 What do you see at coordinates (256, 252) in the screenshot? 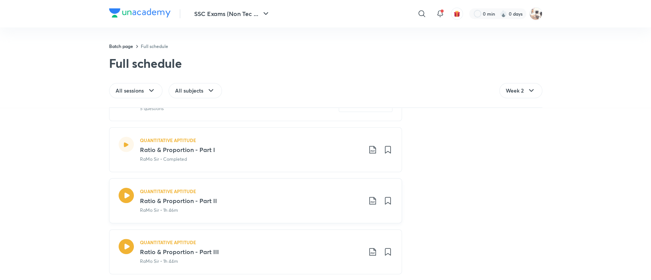
I see `a: QUANTITATIVE APTITUDERatio & Proportion - Part IIIRaMo Sir • 1h 44m` at bounding box center [256, 252].